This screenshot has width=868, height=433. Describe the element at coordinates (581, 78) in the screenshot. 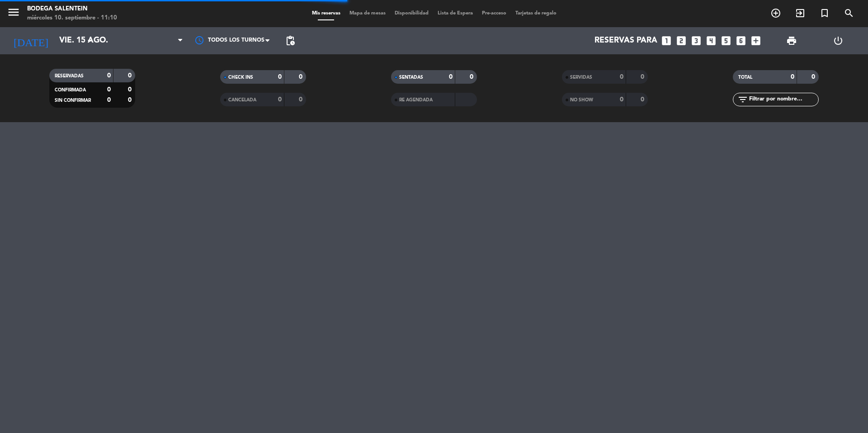

I see `span: SERVIDAS` at that location.